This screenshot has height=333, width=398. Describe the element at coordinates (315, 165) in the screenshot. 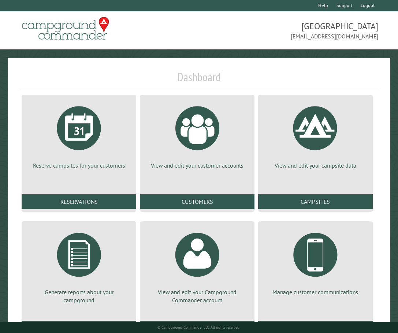

I see `p: View and edit your campsite data` at that location.